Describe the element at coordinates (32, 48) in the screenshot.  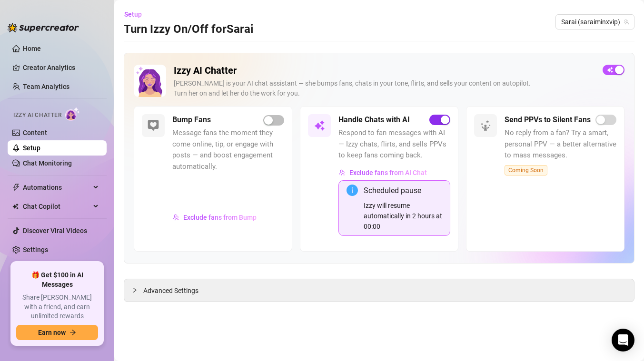
I see `a: Home` at that location.